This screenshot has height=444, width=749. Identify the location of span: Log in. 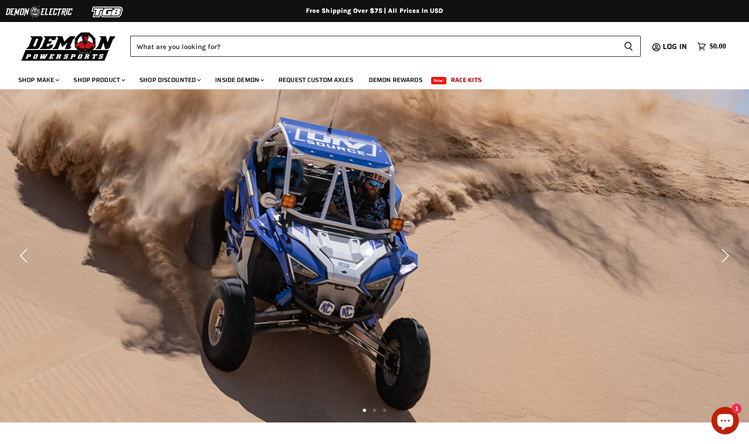
(674, 46).